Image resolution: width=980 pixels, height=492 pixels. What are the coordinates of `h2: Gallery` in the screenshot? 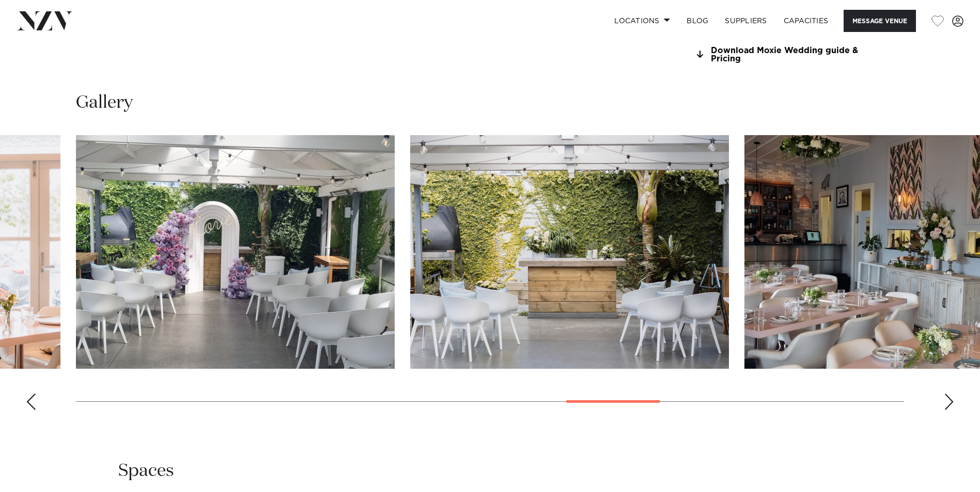 It's located at (104, 103).